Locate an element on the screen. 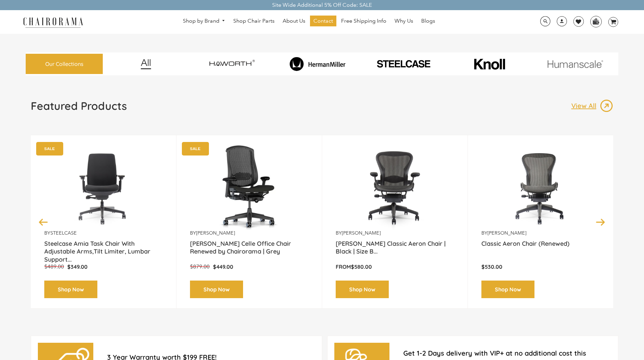 The image size is (644, 360). img: chairorama is located at coordinates (53, 22).